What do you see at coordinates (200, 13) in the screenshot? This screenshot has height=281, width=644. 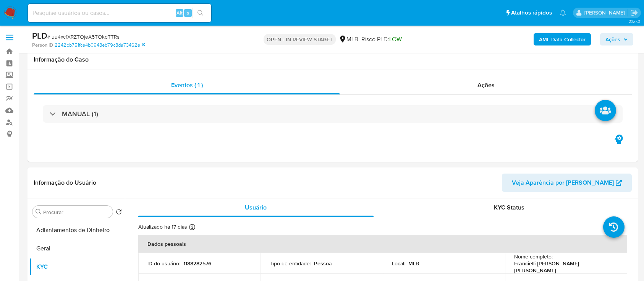 I see `button: search-icon` at bounding box center [200, 13].